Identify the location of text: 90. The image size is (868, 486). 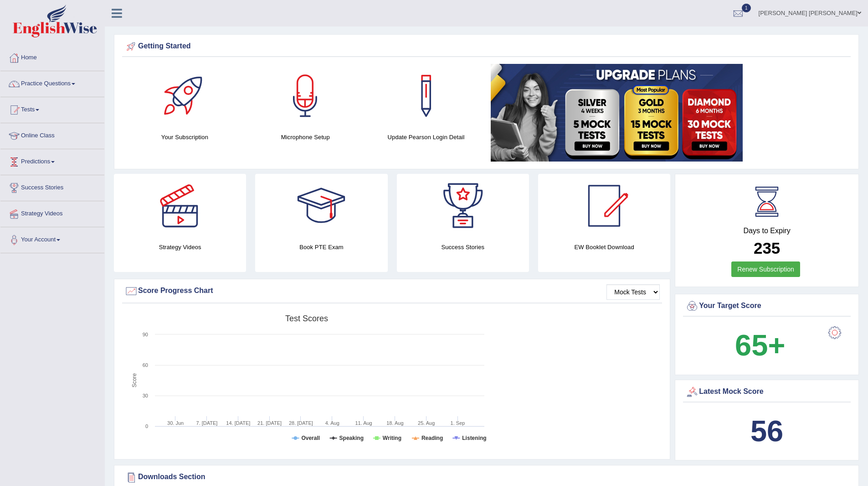
(145, 334).